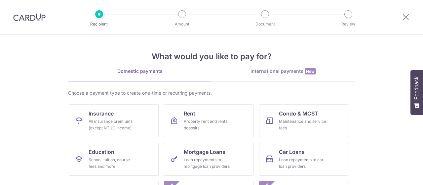 The height and width of the screenshot is (185, 423). I want to click on span: New, so click(310, 71).